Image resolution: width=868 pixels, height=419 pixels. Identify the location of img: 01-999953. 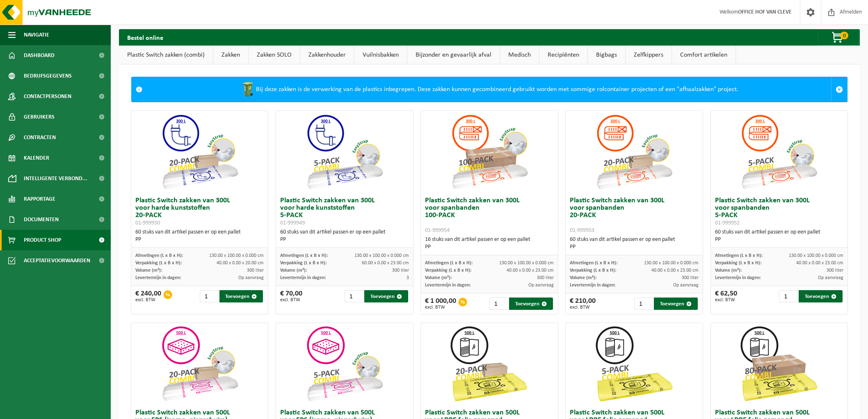
(634, 152).